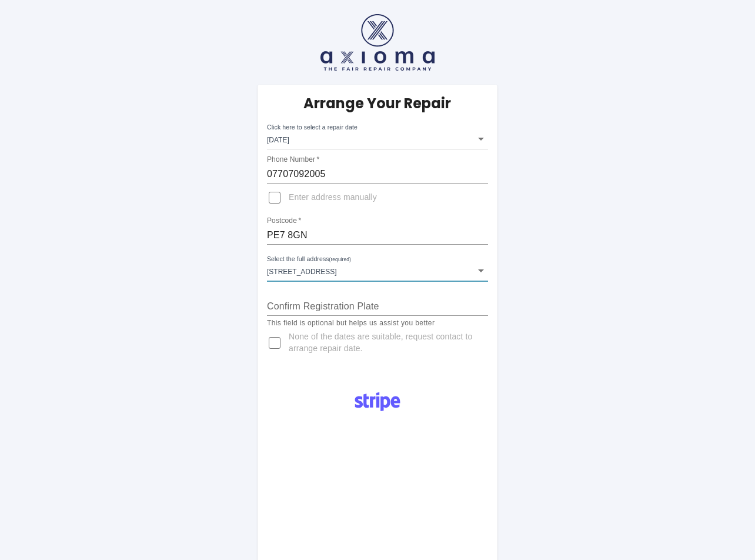 The width and height of the screenshot is (755, 560). I want to click on small: (required), so click(340, 259).